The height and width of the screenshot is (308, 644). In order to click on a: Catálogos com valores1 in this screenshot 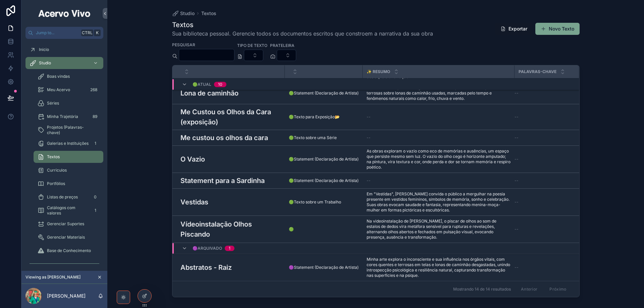, I will do `click(68, 210)`.